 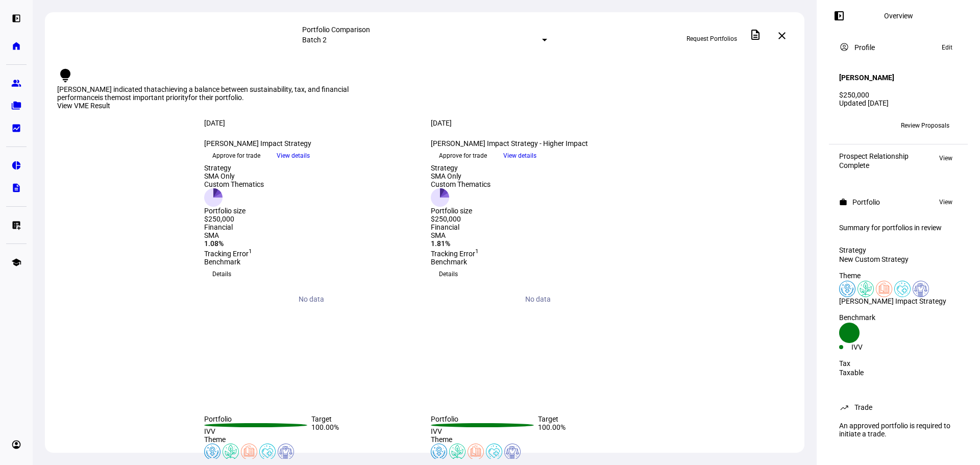 I want to click on eth-mat-symbol: folder_copy, so click(x=16, y=106).